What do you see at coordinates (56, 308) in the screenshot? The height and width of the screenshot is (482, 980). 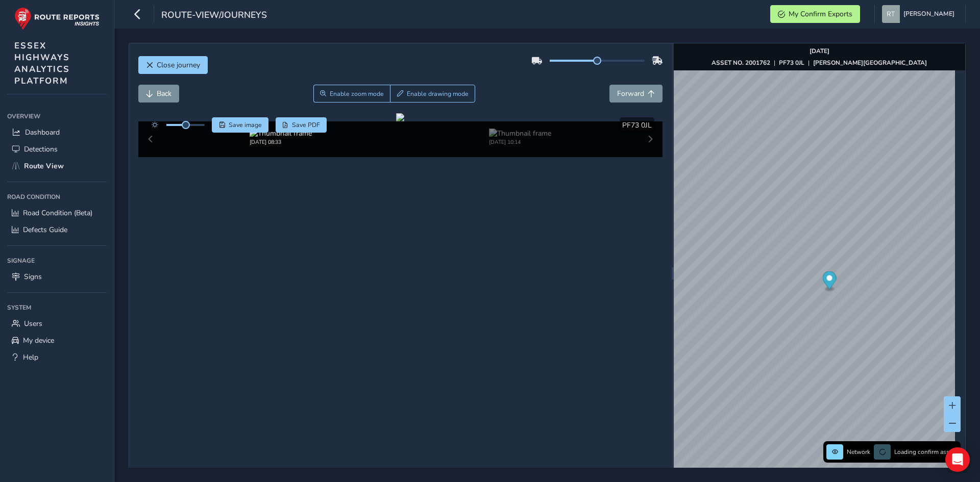 I see `div: System` at bounding box center [56, 308].